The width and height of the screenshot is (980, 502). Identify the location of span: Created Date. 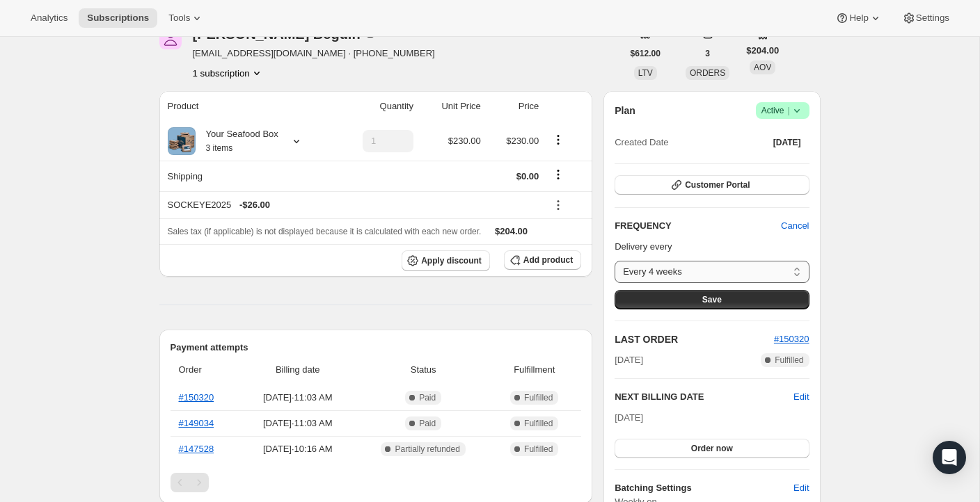
(641, 142).